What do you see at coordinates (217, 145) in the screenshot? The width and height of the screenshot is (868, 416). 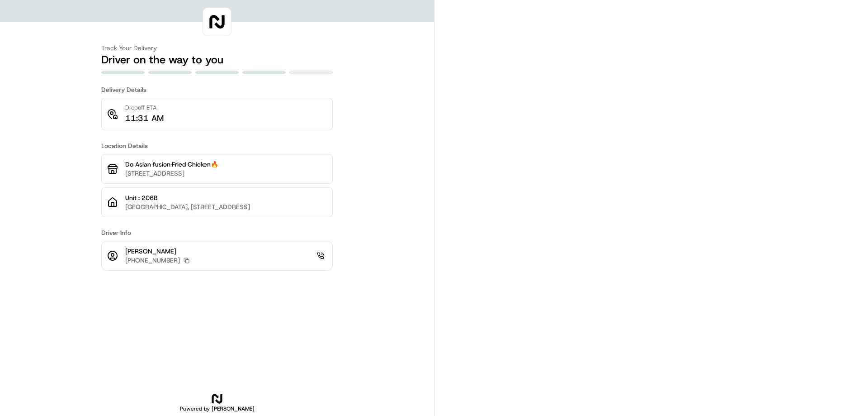 I see `h3: Location Details` at bounding box center [217, 145].